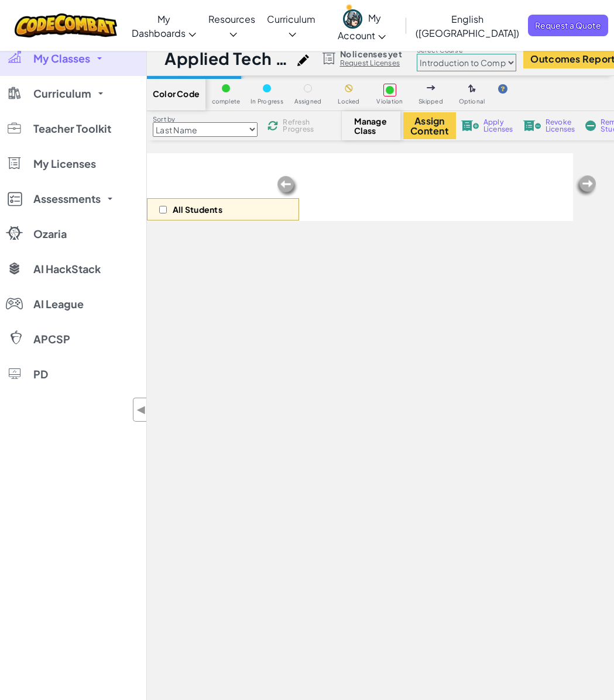 The height and width of the screenshot is (700, 614). What do you see at coordinates (431, 88) in the screenshot?
I see `img: IconSkippedLevel.svg` at bounding box center [431, 88].